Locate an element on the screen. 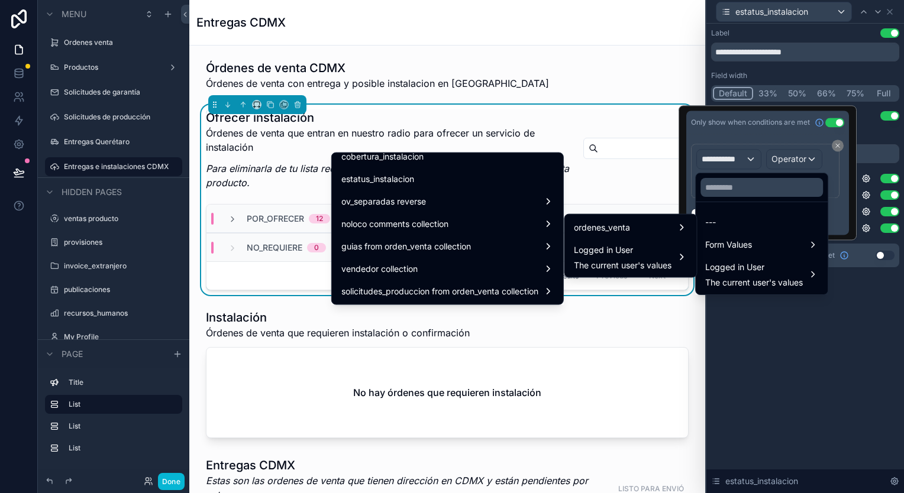 This screenshot has height=493, width=904. label: My Profile is located at coordinates (122, 337).